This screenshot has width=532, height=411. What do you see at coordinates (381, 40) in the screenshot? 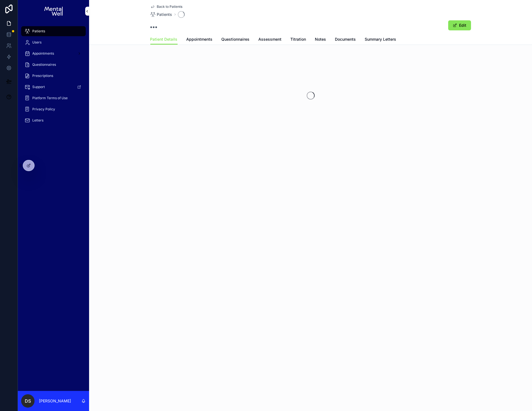
I see `a: Summary Letters` at bounding box center [381, 40].